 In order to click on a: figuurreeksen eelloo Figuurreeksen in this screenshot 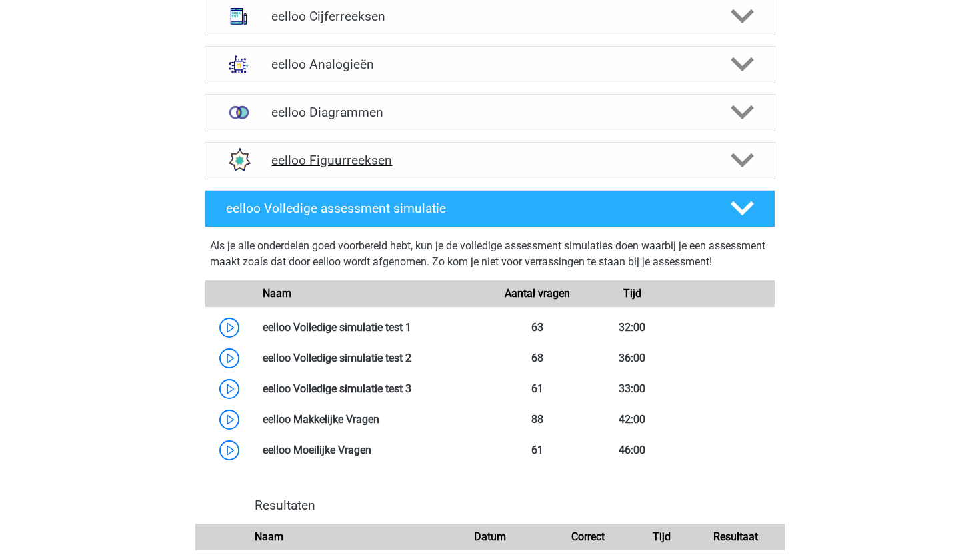, I will do `click(490, 160)`.